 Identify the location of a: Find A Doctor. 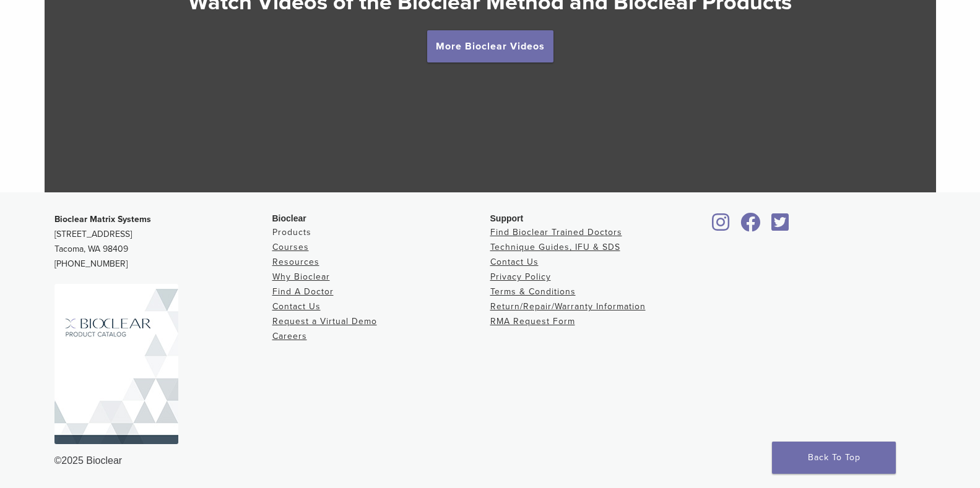
(303, 291).